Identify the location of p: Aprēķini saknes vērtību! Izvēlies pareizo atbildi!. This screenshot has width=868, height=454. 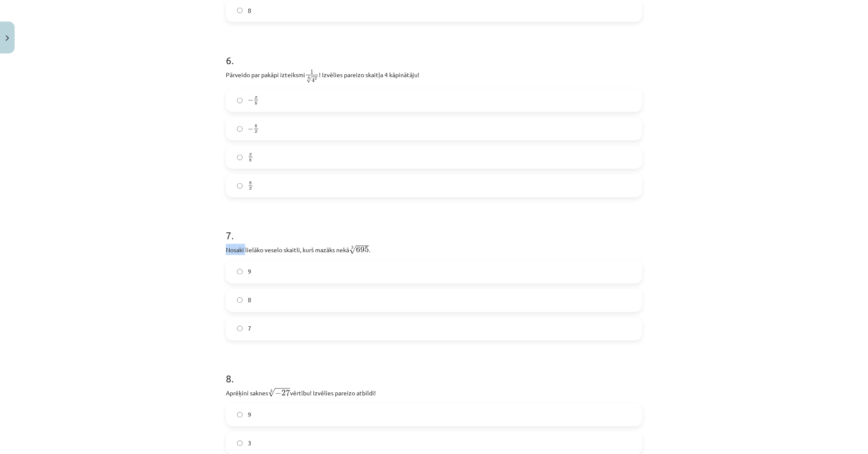
(434, 392).